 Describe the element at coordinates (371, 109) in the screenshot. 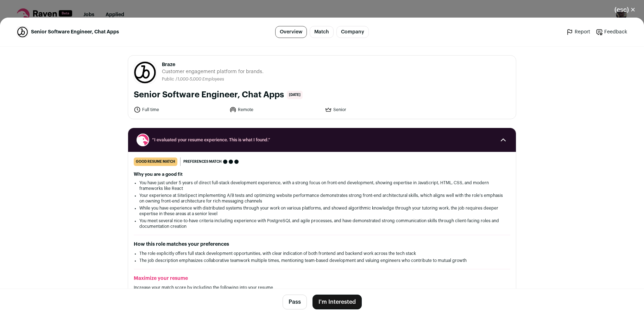

I see `li: Senior` at that location.